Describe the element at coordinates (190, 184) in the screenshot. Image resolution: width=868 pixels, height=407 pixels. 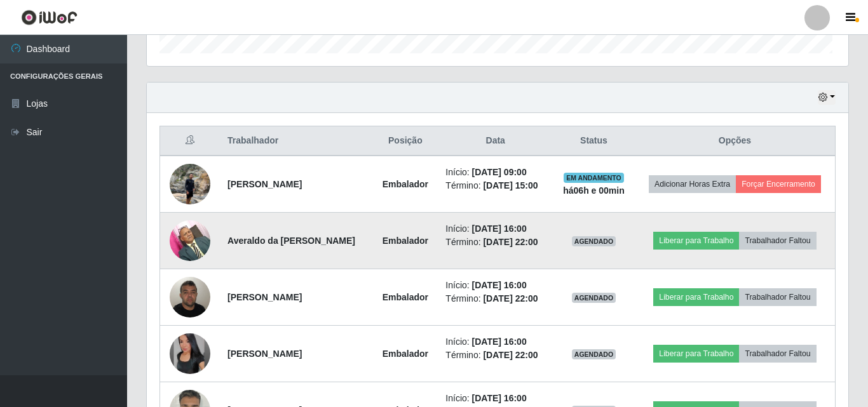
I see `img: 1700098236719.jpeg` at that location.